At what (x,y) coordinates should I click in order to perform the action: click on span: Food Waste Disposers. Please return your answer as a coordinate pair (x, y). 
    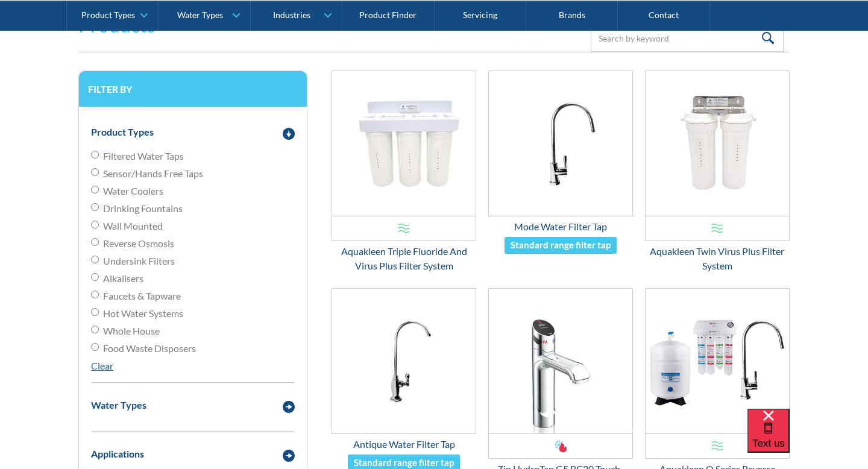
    Looking at the image, I should click on (149, 349).